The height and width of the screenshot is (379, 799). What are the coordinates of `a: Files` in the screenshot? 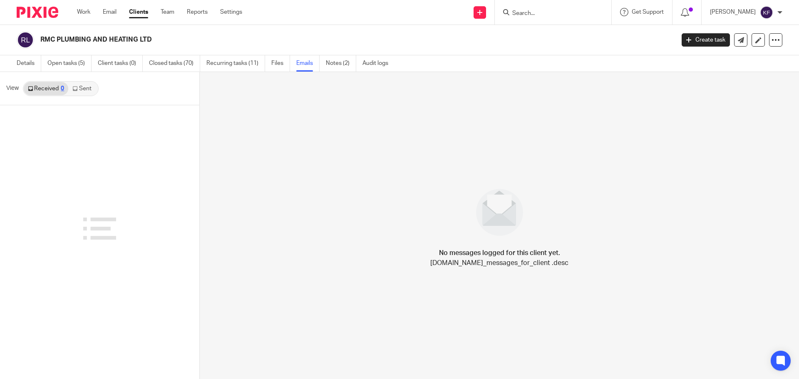 It's located at (280, 63).